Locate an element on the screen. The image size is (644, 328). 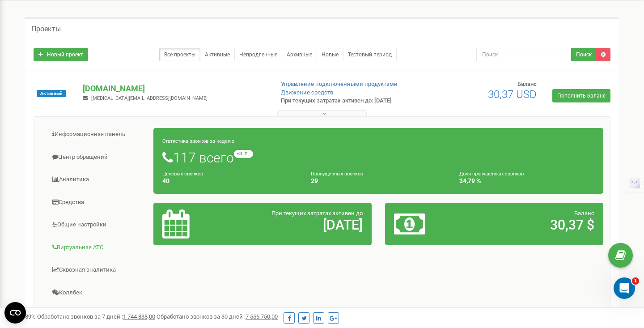
button: Поиск is located at coordinates (584, 54).